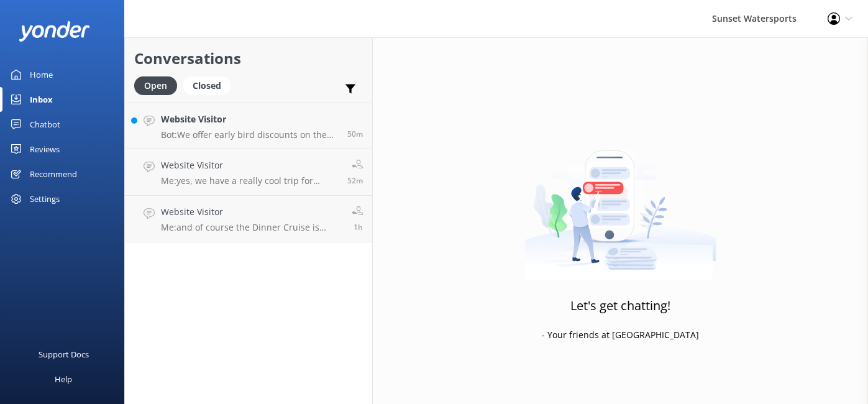  Describe the element at coordinates (41, 100) in the screenshot. I see `div: Inbox` at that location.